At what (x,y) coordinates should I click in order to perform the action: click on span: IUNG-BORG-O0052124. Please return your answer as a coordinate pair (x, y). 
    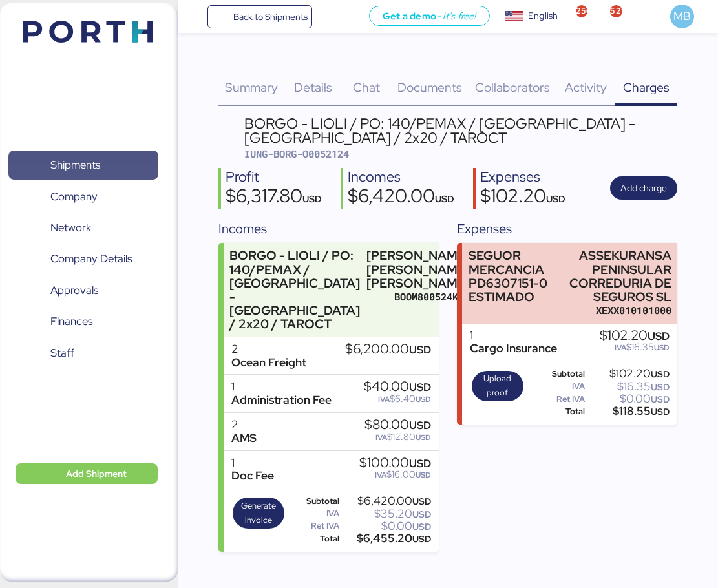
    Looking at the image, I should click on (296, 154).